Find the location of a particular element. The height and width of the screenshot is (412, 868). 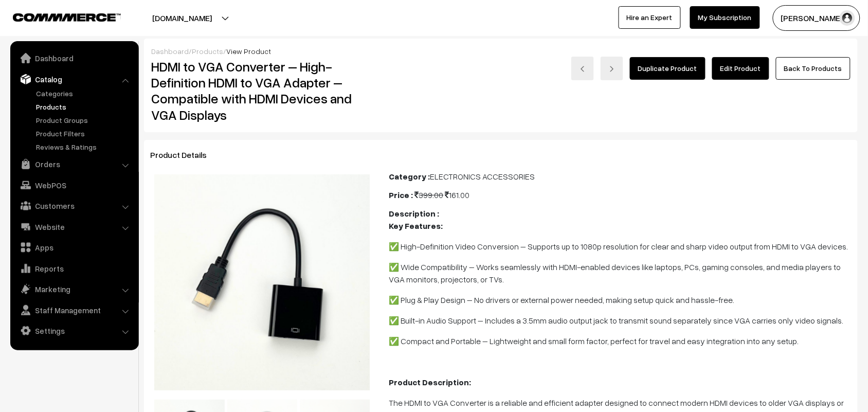

p: ✅ Built-in Audio Support – Includes a 3.5mm audio output jack to transmit sound separately since ... is located at coordinates (620, 320).